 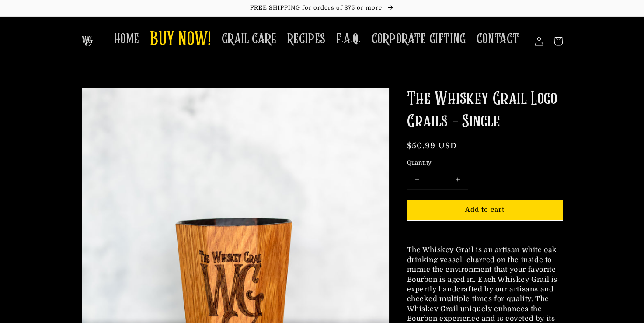 What do you see at coordinates (498, 39) in the screenshot?
I see `a: CONTACT` at bounding box center [498, 39].